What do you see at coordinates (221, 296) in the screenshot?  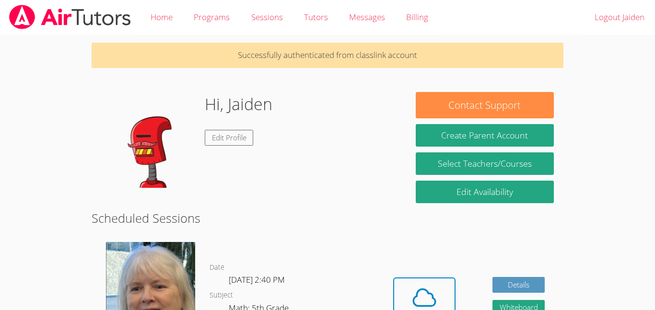 I see `dt: Subject` at bounding box center [221, 296].